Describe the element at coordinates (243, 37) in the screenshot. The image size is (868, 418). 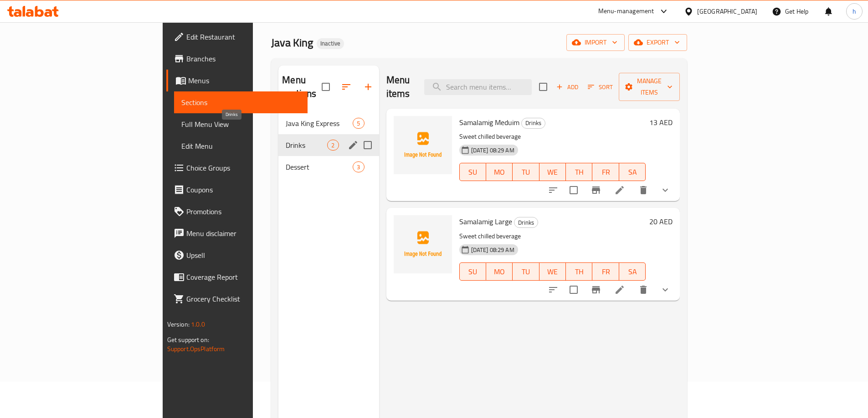
I see `span: Edit Restaurant` at that location.